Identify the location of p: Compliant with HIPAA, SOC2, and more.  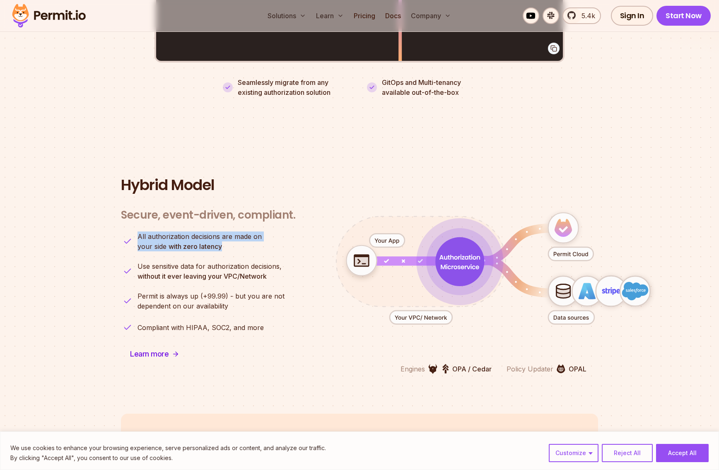
(201, 328).